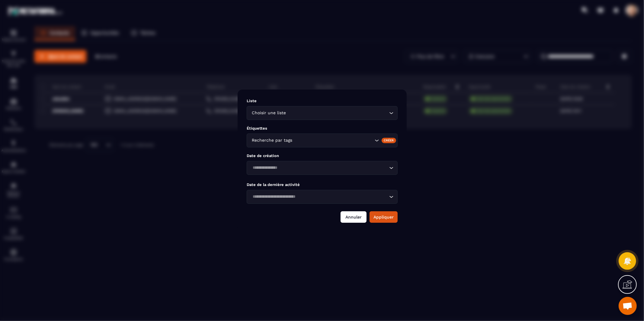 The height and width of the screenshot is (321, 644). What do you see at coordinates (389, 140) in the screenshot?
I see `div: Créer` at bounding box center [389, 140].